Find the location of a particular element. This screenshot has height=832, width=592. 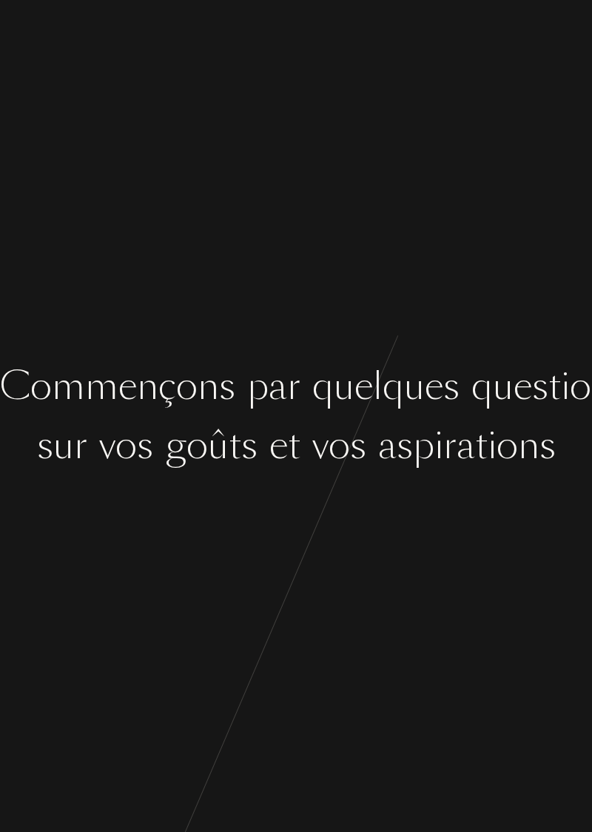

div: ç is located at coordinates (167, 386).